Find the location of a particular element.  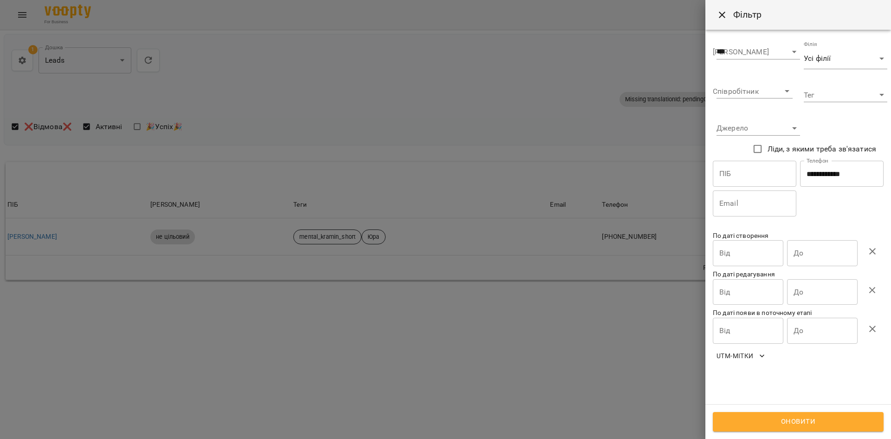

label: Співробітник is located at coordinates (736, 91).